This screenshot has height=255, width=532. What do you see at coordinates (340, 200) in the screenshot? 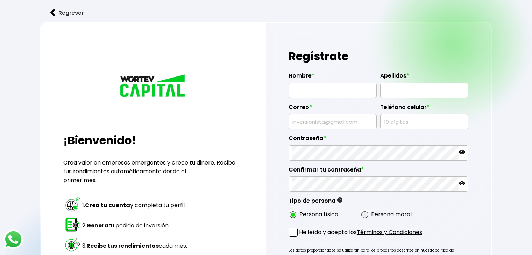
I see `img: gfR76cHglkPwleuBLjWdxeZVvX9Wp6JBDmjRYY8JYDQn16A2ICN00zLTgIroGa6qie5tIuWH7V3AapTKqzv+oMZsGfMUqL5JM...` at bounding box center [340, 200].